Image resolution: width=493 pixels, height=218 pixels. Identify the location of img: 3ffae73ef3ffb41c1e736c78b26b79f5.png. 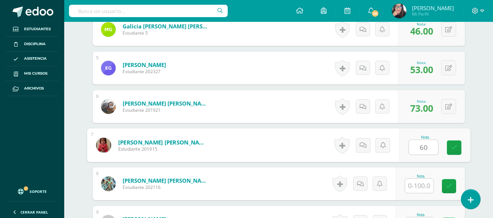
(108, 107).